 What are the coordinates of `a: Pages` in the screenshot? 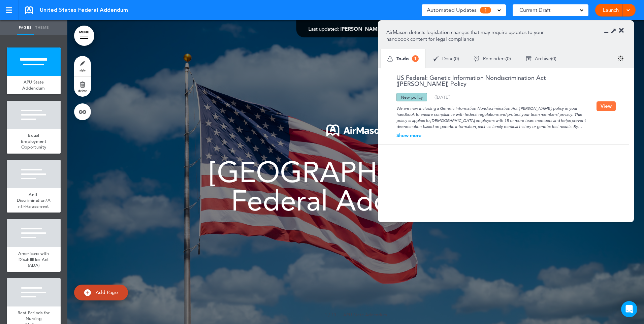 It's located at (25, 28).